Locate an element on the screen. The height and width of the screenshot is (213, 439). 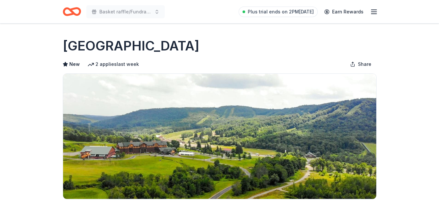
img: Image for Greek Peak Mountain Resort is located at coordinates (220, 136).